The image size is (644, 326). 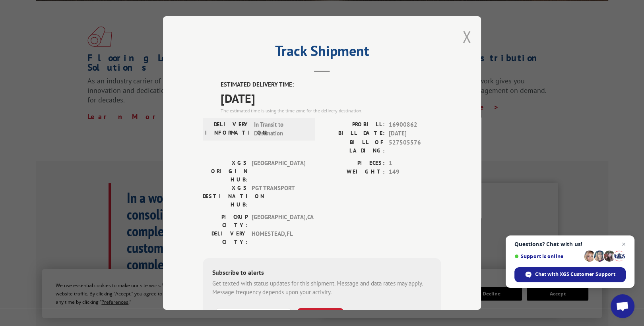 I want to click on input: Phone Number, so click(x=254, y=317).